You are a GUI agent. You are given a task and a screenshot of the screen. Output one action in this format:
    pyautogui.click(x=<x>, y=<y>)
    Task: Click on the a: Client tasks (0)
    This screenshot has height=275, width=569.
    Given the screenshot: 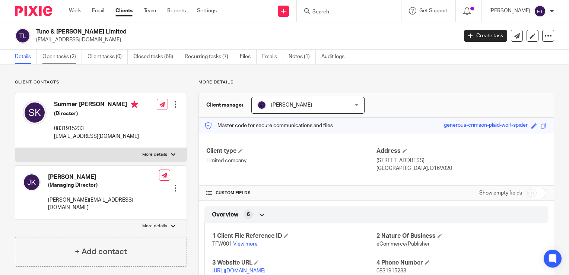 What is the action you would take?
    pyautogui.click(x=108, y=57)
    